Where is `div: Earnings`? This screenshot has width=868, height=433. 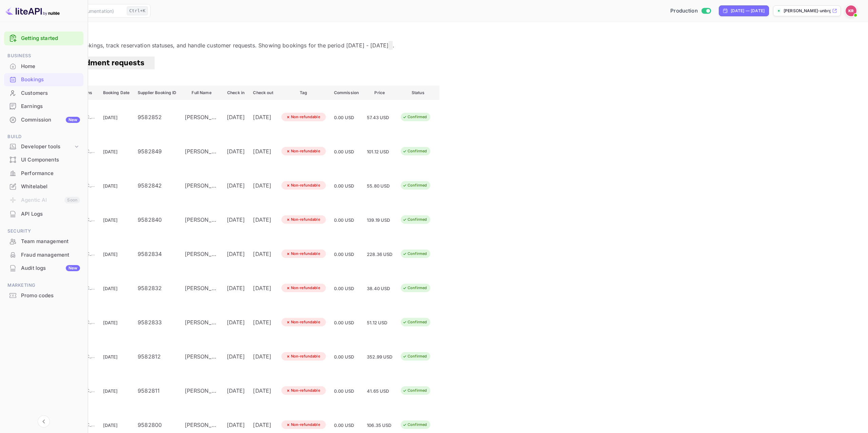 div: Earnings is located at coordinates (44, 107).